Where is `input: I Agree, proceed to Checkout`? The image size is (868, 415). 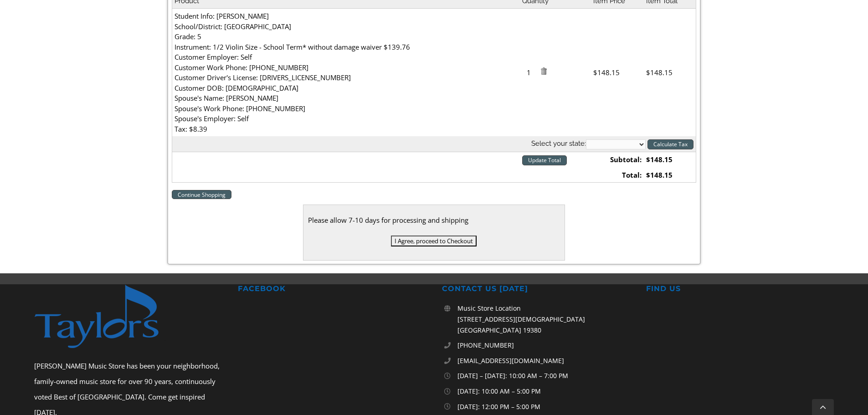 input: I Agree, proceed to Checkout is located at coordinates (434, 241).